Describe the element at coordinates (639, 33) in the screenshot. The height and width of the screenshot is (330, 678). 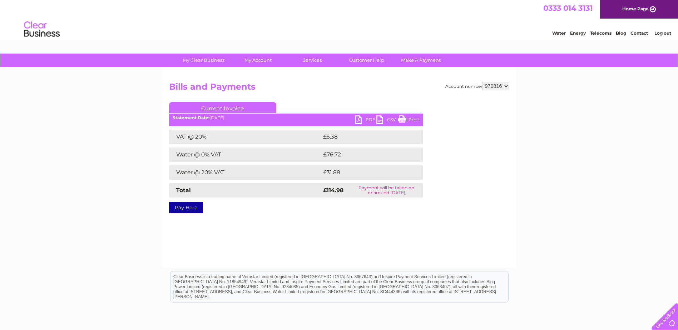
I see `a: Contact` at that location.